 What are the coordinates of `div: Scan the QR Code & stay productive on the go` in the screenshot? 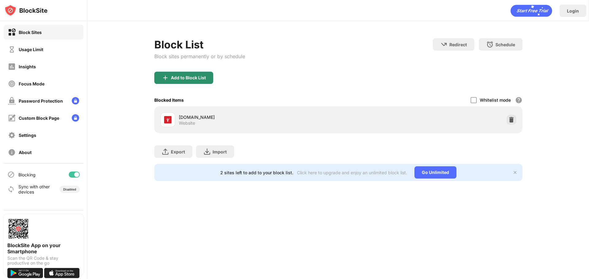 It's located at (44, 261).